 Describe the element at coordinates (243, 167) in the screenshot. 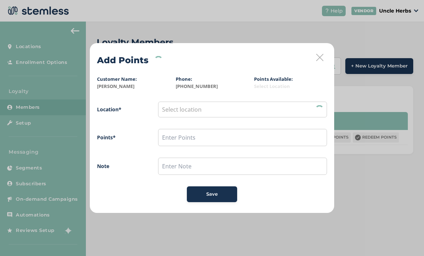

I see `input: Enter Note` at that location.